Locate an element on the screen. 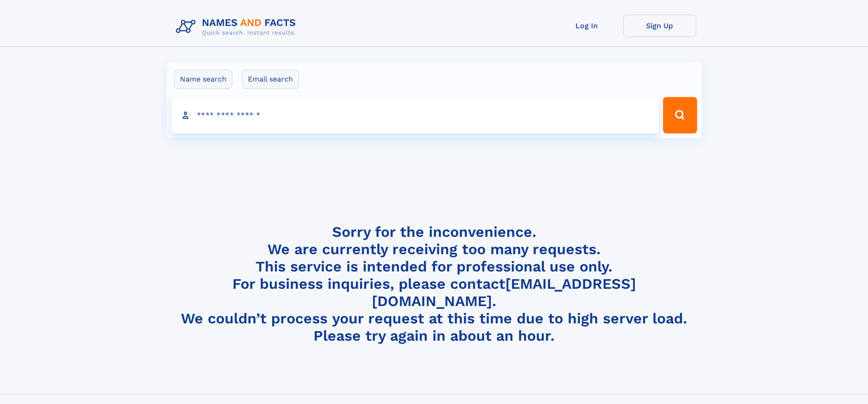 This screenshot has height=404, width=868. input: search input is located at coordinates (415, 115).